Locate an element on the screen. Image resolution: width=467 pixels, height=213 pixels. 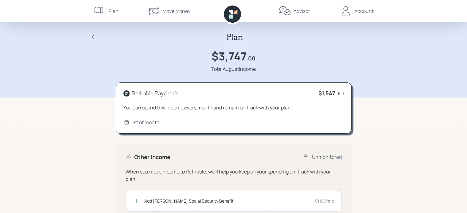
h2: Plan is located at coordinates (235, 37).